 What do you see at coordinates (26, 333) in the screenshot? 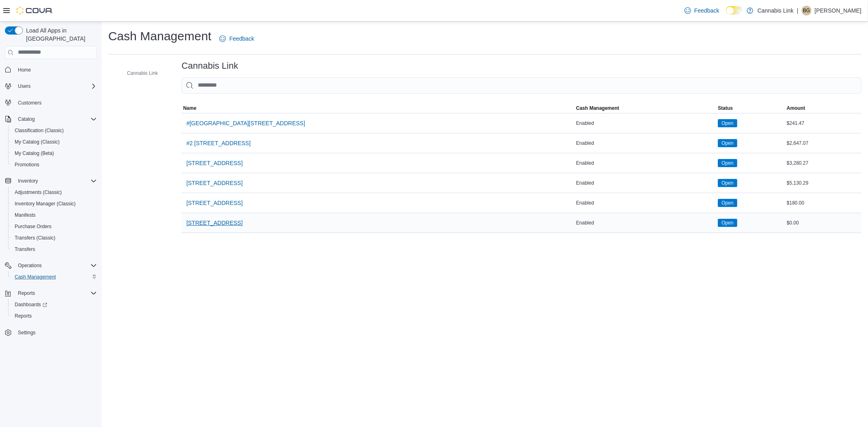
I see `span: Settings` at bounding box center [26, 333].